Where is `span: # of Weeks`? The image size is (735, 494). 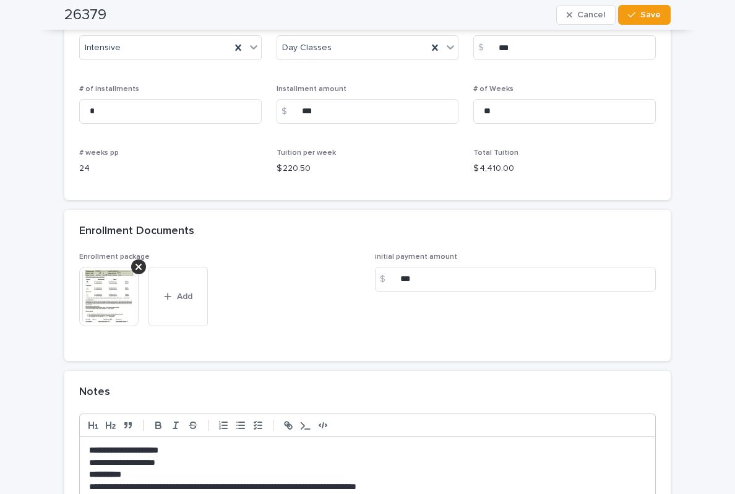
span: # of Weeks is located at coordinates (493, 89).